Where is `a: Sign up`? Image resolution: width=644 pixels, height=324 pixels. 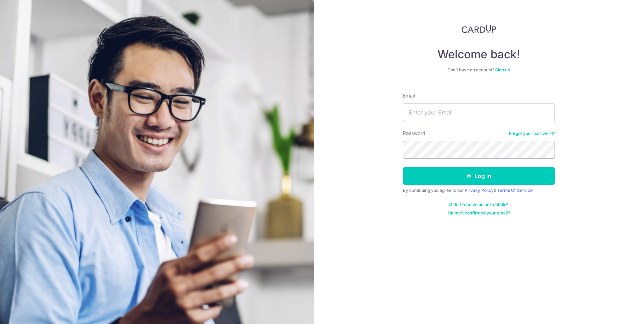
a: Sign up is located at coordinates (502, 69).